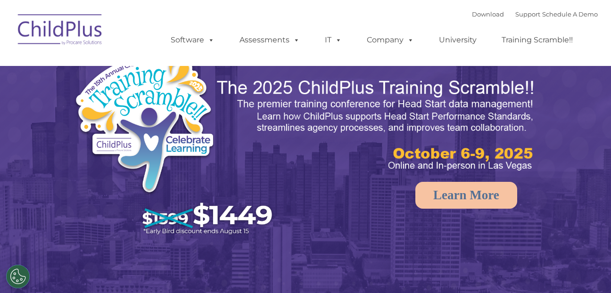  I want to click on a: Company, so click(390, 40).